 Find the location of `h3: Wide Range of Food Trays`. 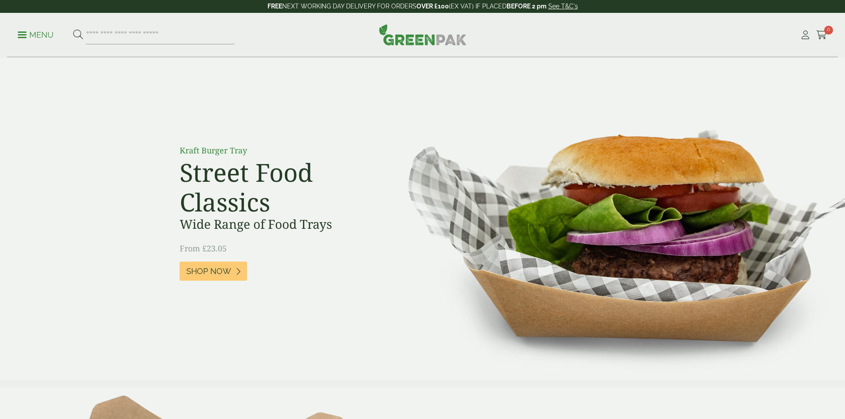

h3: Wide Range of Food Trays is located at coordinates (279, 224).